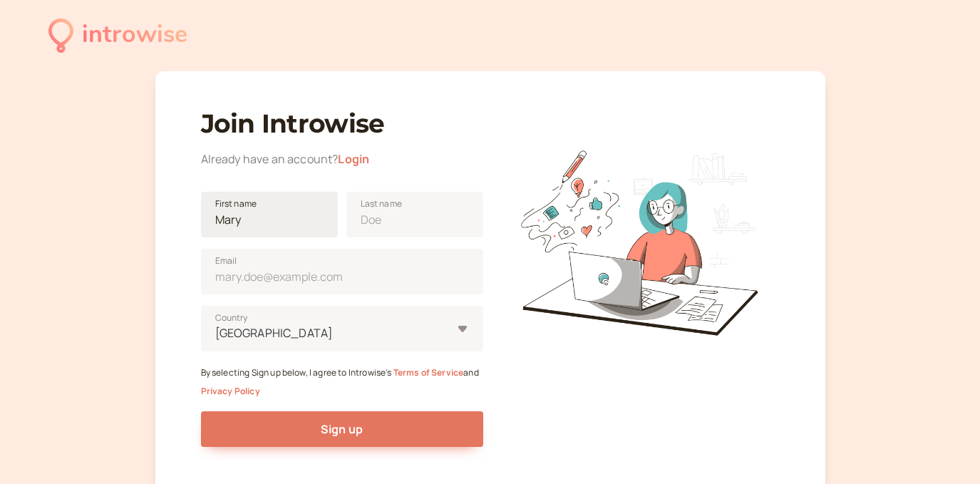  What do you see at coordinates (342, 272) in the screenshot?
I see `input: Email` at bounding box center [342, 272].